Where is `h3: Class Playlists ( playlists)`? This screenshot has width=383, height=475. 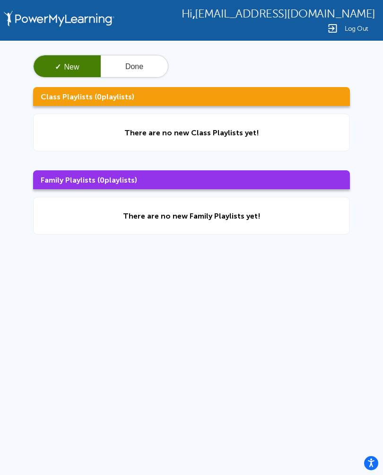 h3: Class Playlists ( playlists) is located at coordinates (192, 97).